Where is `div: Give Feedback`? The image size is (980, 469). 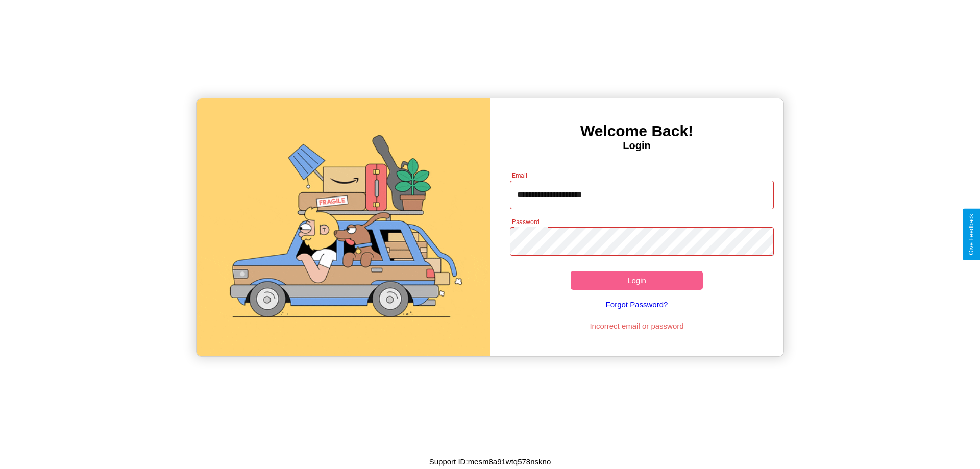
div: Give Feedback is located at coordinates (971, 234).